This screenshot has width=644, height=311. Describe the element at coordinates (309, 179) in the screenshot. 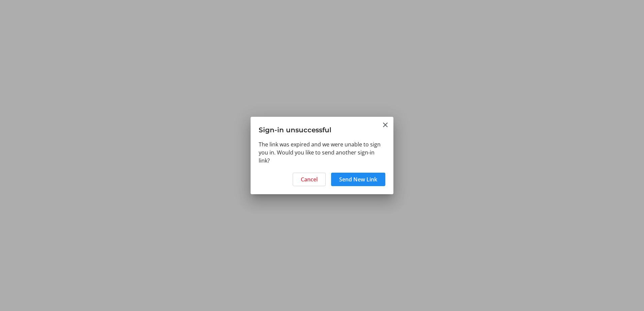

I see `span: Cancel` at that location.